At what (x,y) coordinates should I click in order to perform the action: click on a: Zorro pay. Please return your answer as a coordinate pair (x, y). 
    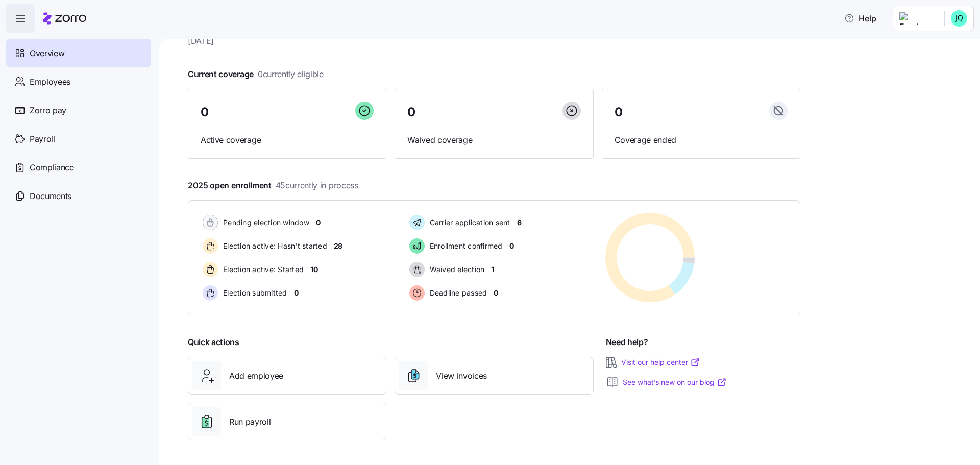
    Looking at the image, I should click on (79, 110).